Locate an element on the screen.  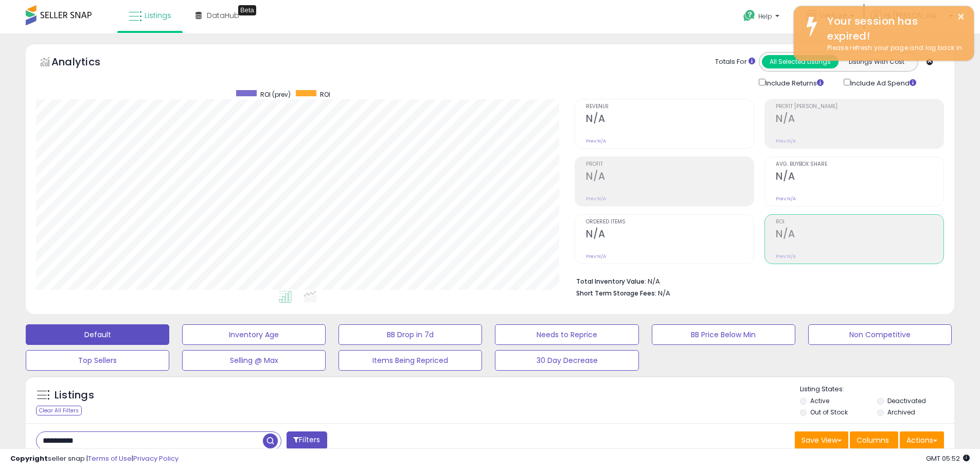
label: Archived is located at coordinates (901, 412).